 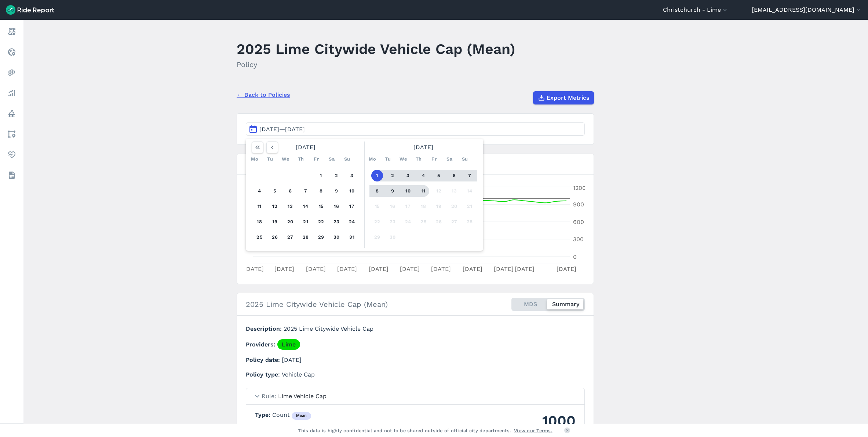 What do you see at coordinates (376, 48) in the screenshot?
I see `h1: 2025 Lime Citywide Vehicle Cap (Mean)` at bounding box center [376, 48].